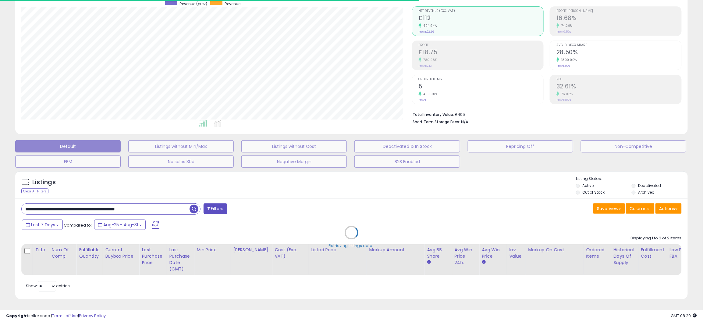  Describe the element at coordinates (422, 100) in the screenshot. I see `small: Prev: 1` at that location.